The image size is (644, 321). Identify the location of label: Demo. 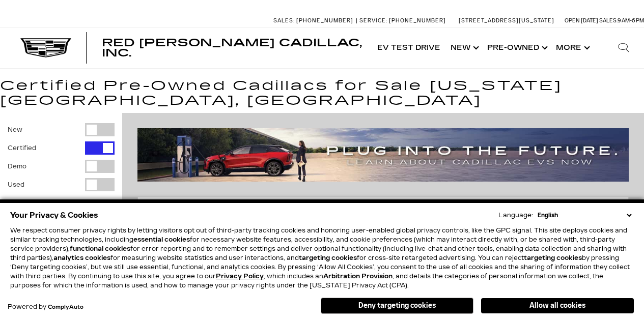
(17, 166).